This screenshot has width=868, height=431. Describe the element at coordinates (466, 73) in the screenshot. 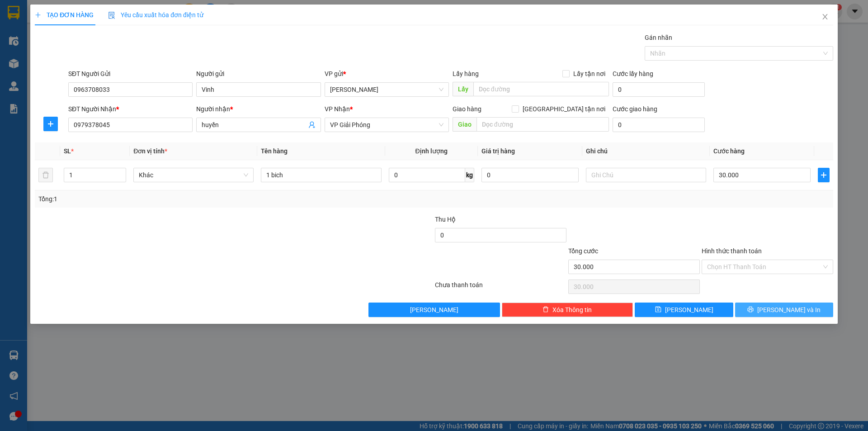

I see `span: Lấy hàng` at that location.